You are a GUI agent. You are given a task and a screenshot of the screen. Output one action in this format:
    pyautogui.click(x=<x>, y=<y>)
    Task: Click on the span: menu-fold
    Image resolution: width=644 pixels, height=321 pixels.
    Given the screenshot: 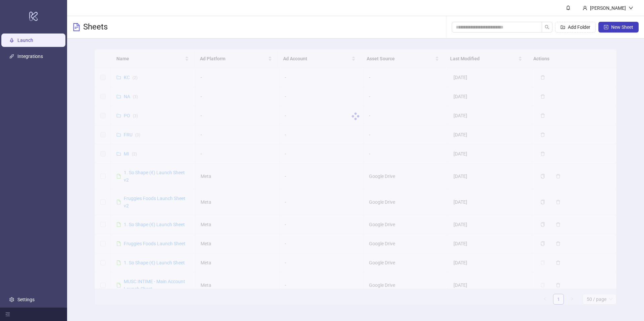 What is the action you would take?
    pyautogui.click(x=7, y=314)
    